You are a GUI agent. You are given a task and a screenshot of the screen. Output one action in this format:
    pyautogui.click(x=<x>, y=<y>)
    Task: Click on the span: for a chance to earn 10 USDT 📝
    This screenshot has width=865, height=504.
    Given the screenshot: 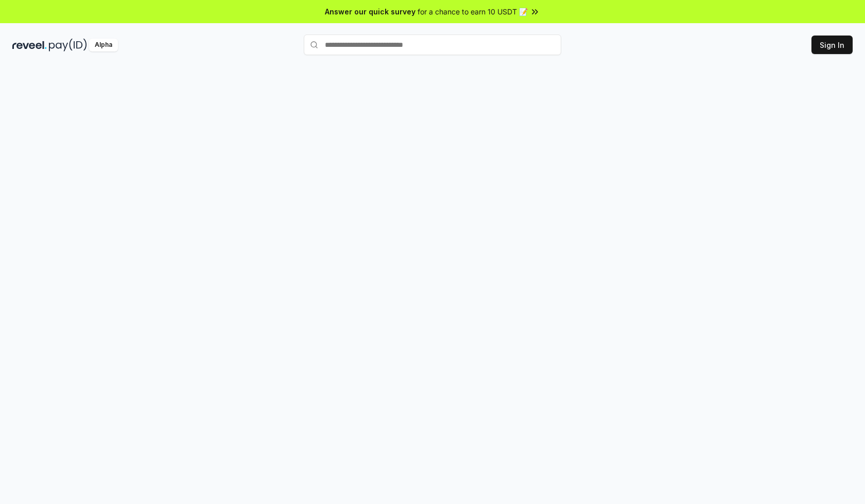 What is the action you would take?
    pyautogui.click(x=473, y=11)
    